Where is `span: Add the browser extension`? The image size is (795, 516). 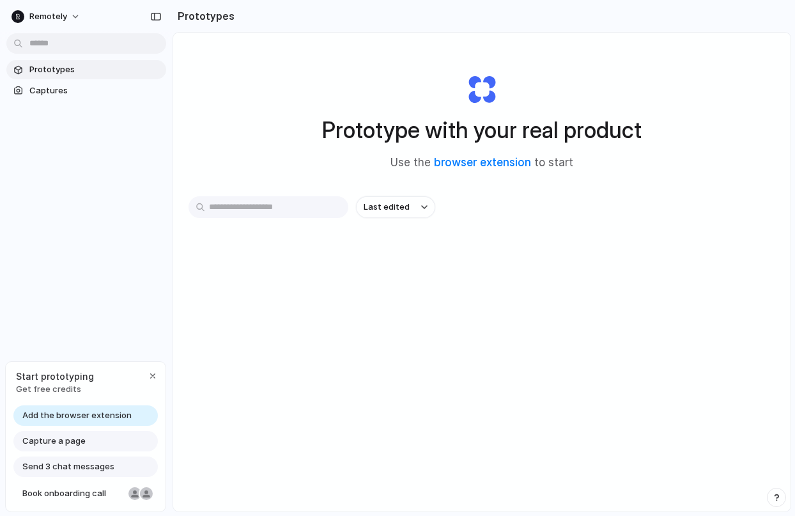 span: Add the browser extension is located at coordinates (77, 415).